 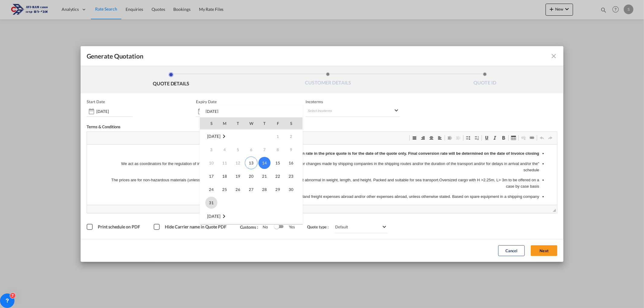 What do you see at coordinates (235, 52) in the screenshot?
I see `p: The sea freight price does not include land freight expenses abroad and/or other expenses abroad,...` at bounding box center [235, 52].